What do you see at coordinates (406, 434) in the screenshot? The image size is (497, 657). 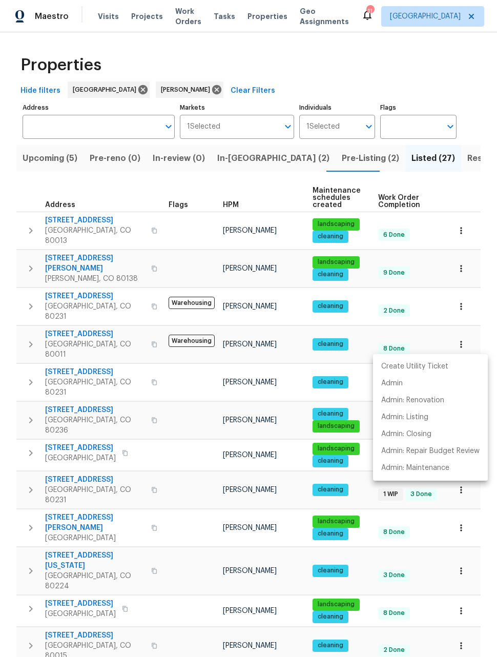 I see `p: Admin: Closing` at bounding box center [406, 434].